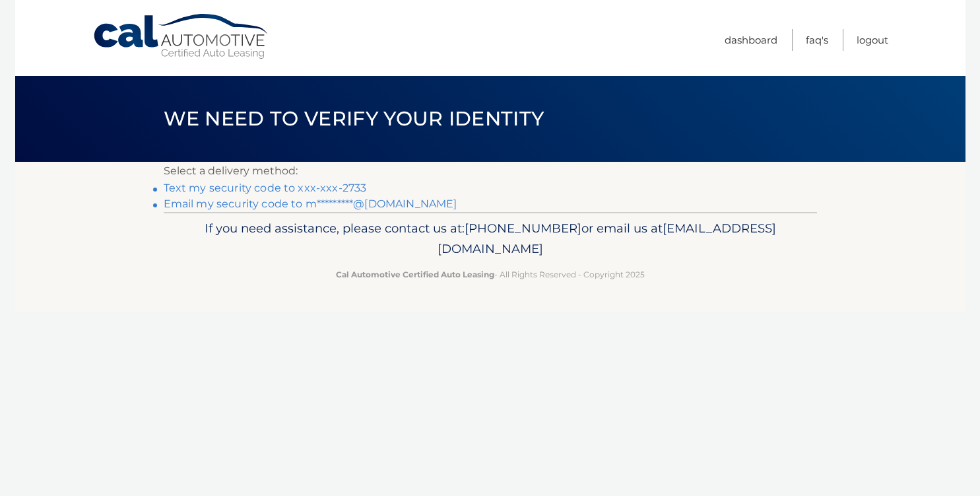  What do you see at coordinates (816, 40) in the screenshot?
I see `a: FAQ's` at bounding box center [816, 40].